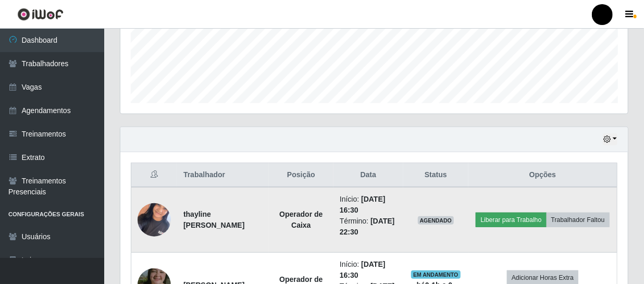 The image size is (644, 284). I want to click on span: AGENDADO, so click(436, 220).